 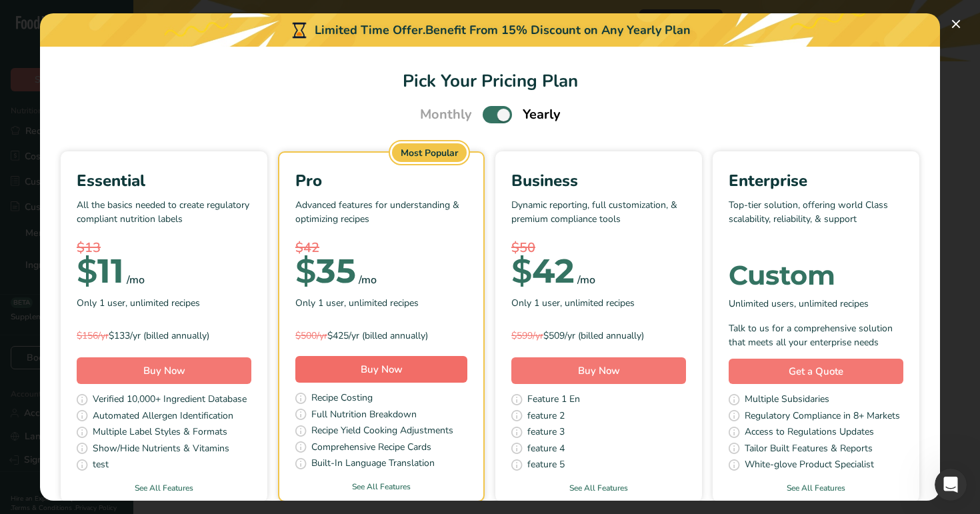 I want to click on span: $500/yr, so click(x=311, y=335).